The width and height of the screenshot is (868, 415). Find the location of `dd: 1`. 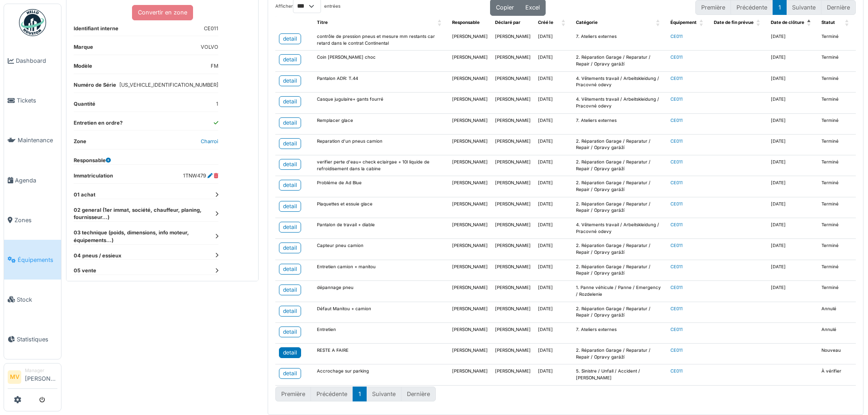

dd: 1 is located at coordinates (217, 104).